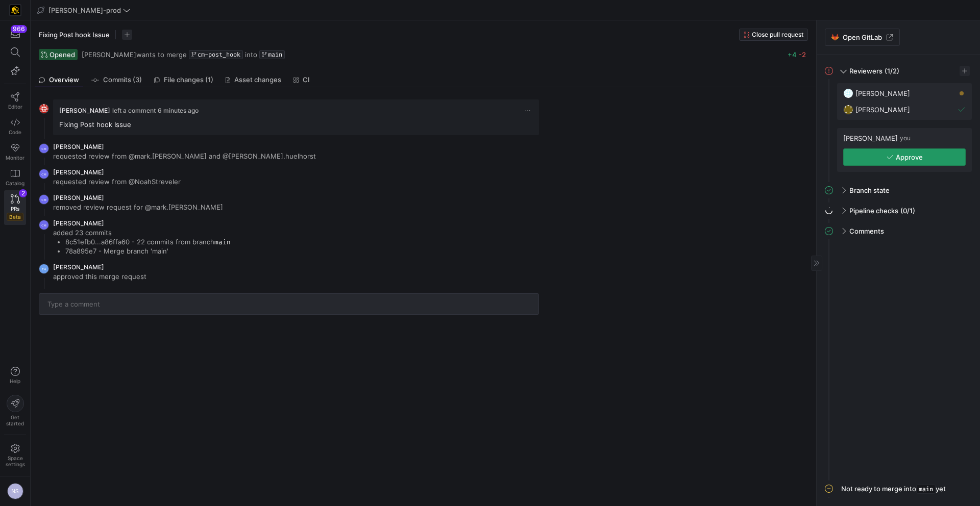  I want to click on div: 2, so click(23, 193).